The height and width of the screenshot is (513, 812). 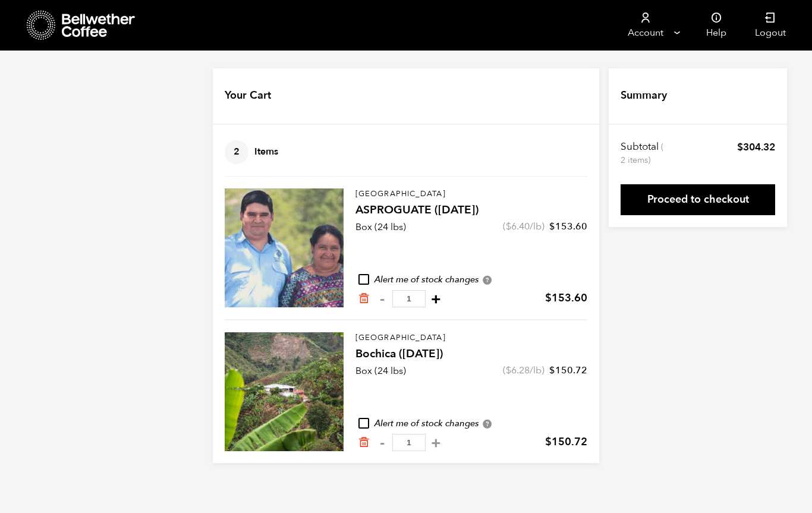 What do you see at coordinates (698, 200) in the screenshot?
I see `a: Proceed to checkout` at bounding box center [698, 200].